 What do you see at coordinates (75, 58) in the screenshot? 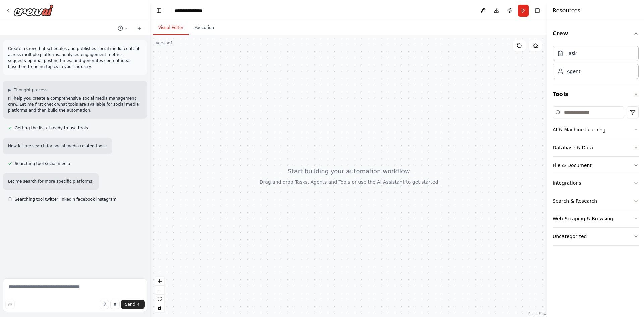
I see `p: Create a crew that schedules and publishes social media content across multiple platforms, analyz...` at bounding box center [75, 58].